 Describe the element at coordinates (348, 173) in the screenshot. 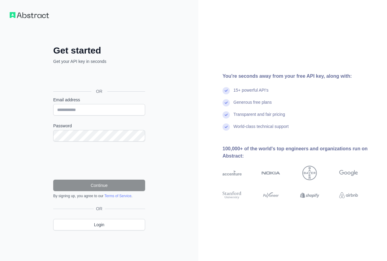

I see `img: google` at that location.